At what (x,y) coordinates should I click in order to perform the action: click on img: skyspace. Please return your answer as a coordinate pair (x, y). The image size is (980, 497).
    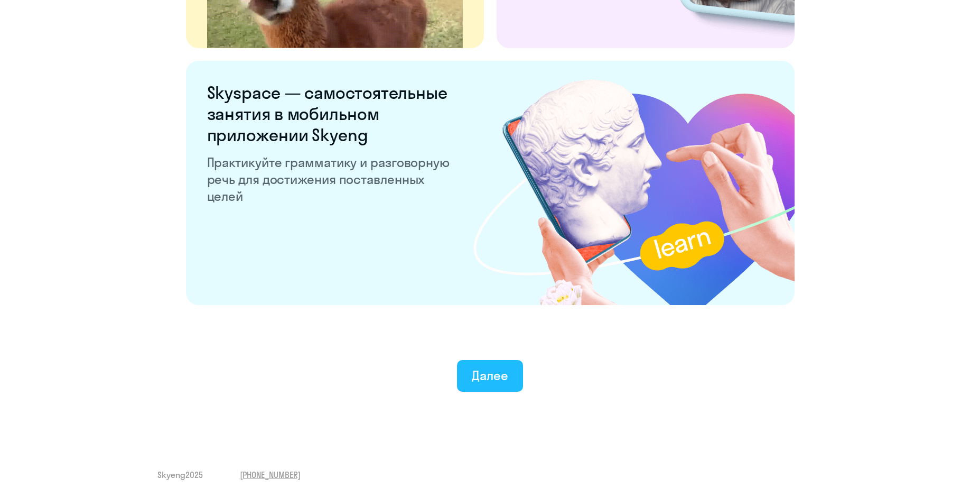
    Looking at the image, I should click on (634, 183).